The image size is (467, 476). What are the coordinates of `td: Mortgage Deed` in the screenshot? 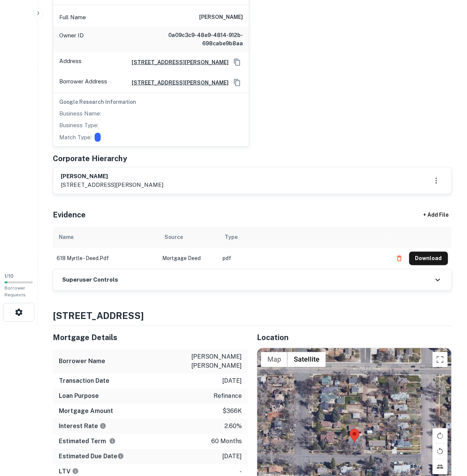 It's located at (188, 259).